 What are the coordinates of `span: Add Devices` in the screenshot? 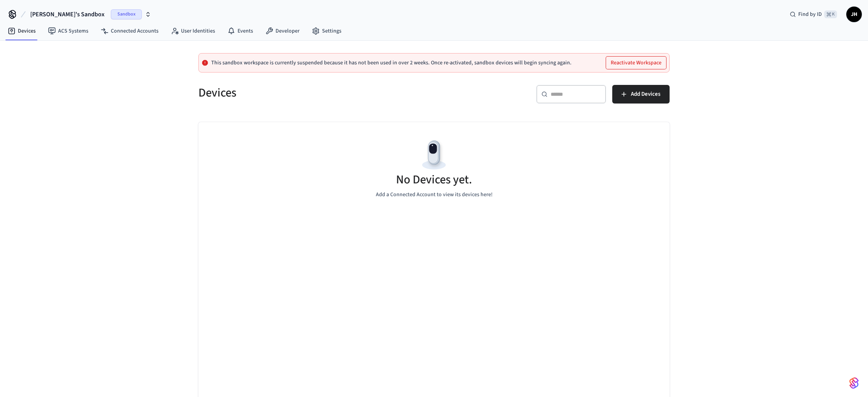 It's located at (646, 94).